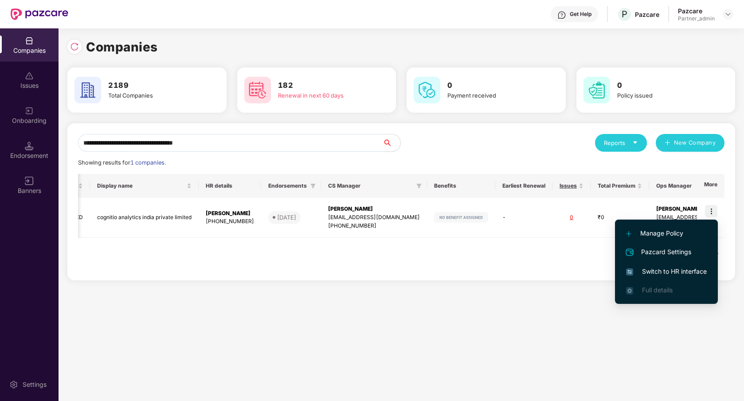 This screenshot has width=744, height=401. What do you see at coordinates (666, 252) in the screenshot?
I see `span: Pazcard Settings` at bounding box center [666, 252].